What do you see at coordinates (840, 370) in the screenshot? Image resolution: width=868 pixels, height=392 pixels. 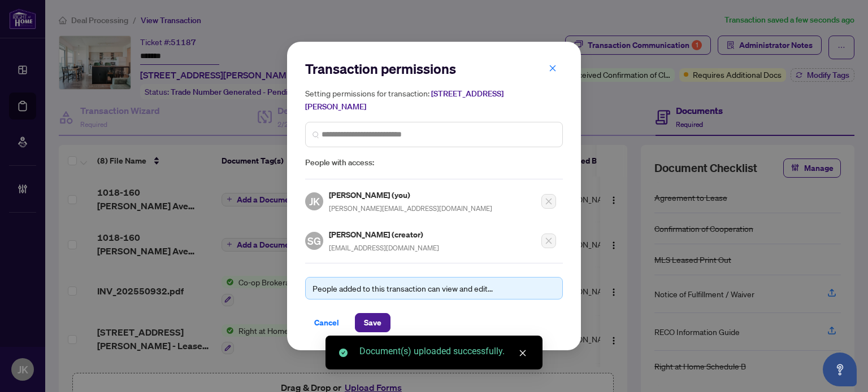 I see `button: Open asap` at bounding box center [840, 370].